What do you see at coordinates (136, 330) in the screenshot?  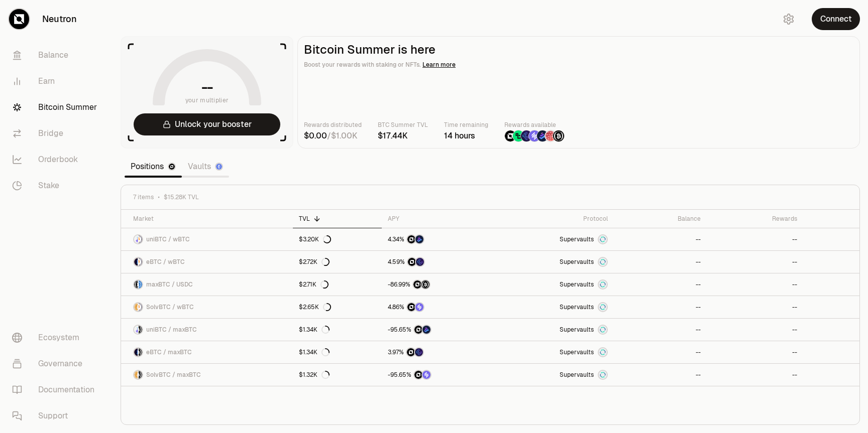 I see `img: uniBTC Logo` at bounding box center [136, 330].